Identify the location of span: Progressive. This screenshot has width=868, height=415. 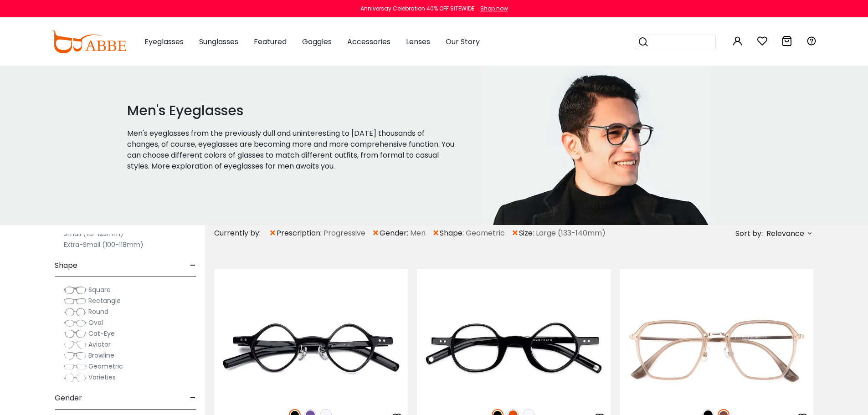
(345, 233).